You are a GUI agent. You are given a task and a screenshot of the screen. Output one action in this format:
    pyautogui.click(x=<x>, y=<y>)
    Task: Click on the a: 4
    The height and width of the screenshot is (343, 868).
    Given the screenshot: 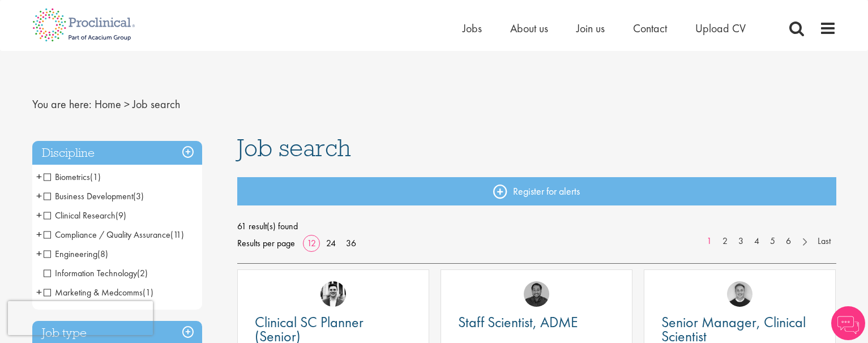 What is the action you would take?
    pyautogui.click(x=756, y=241)
    